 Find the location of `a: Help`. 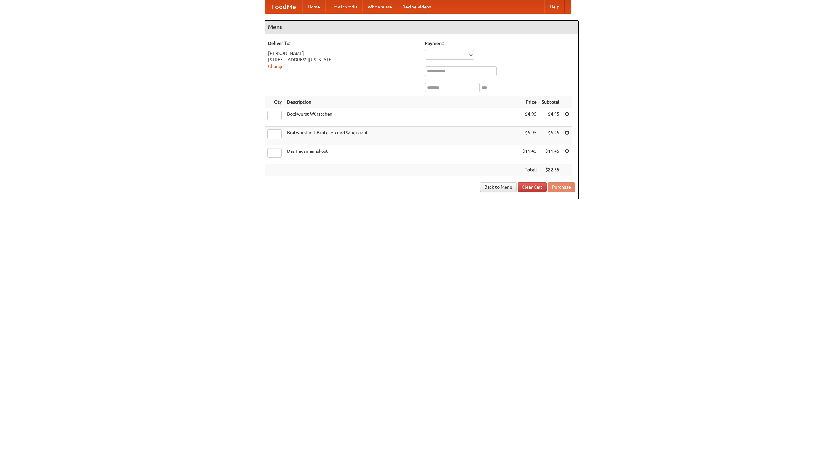

a: Help is located at coordinates (555, 7).